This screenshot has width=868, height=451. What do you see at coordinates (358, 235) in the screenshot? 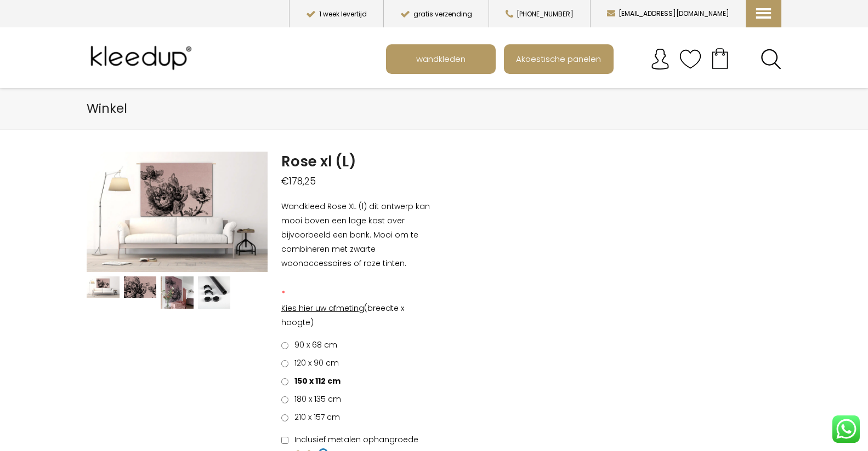
I see `p: Wandkleed Rose XL (l) dit ontwerp kan mooi boven een lage kast over bijvoorbeeld een bank. Mooi o...` at bounding box center [358, 235].